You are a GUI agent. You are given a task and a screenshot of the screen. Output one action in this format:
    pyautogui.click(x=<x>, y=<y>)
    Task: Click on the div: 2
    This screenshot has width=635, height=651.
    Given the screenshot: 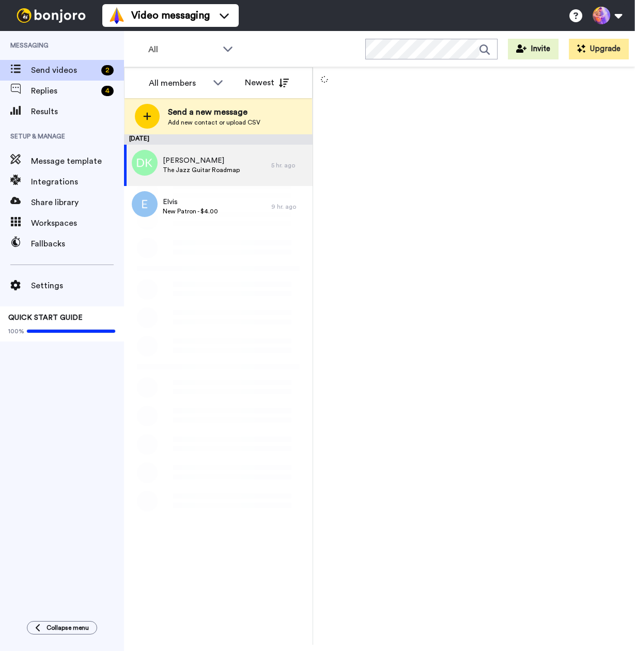 What is the action you would take?
    pyautogui.click(x=107, y=70)
    